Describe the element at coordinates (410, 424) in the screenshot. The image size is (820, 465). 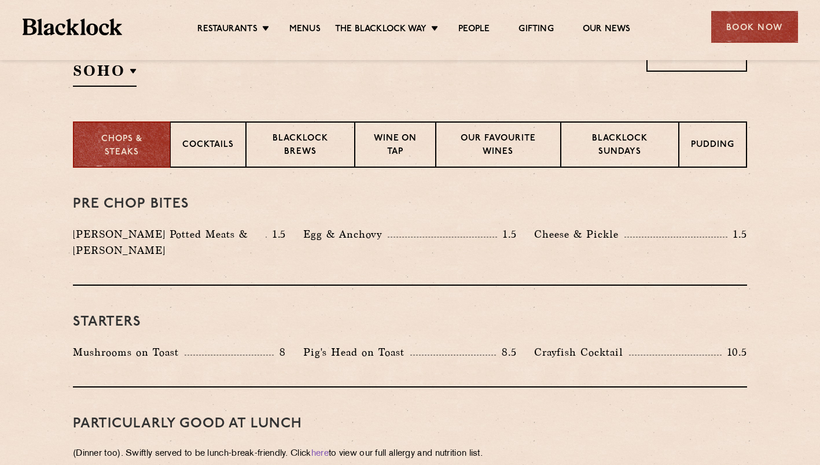
I see `h3: PARTICULARLY GOOD AT LUNCH` at that location.